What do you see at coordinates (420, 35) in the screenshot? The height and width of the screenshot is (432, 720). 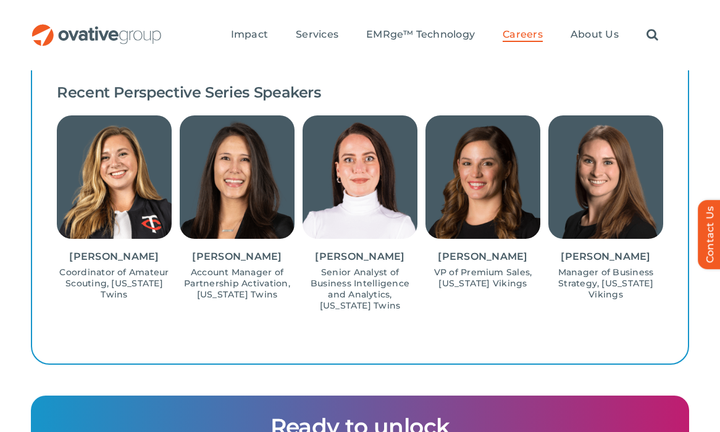 I see `span: EMRge™ Technology` at bounding box center [420, 35].